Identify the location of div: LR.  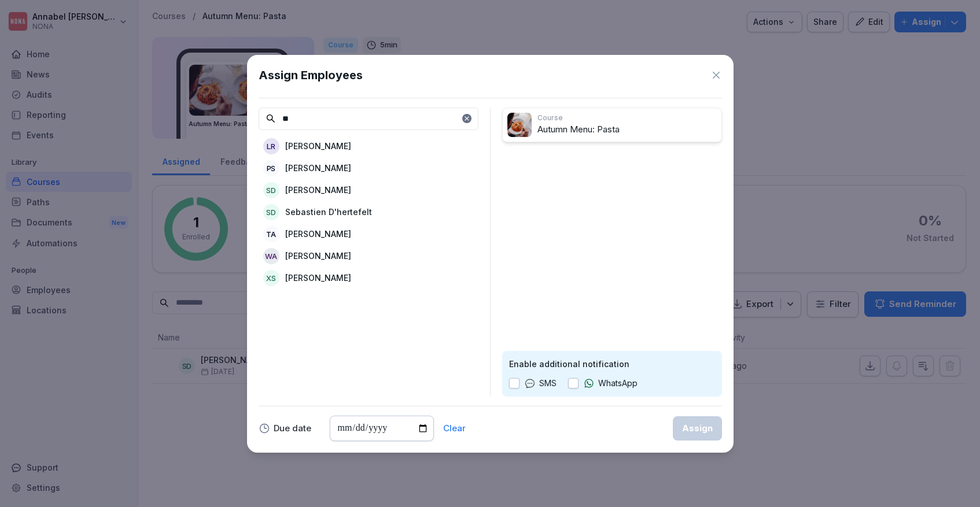
(271, 146).